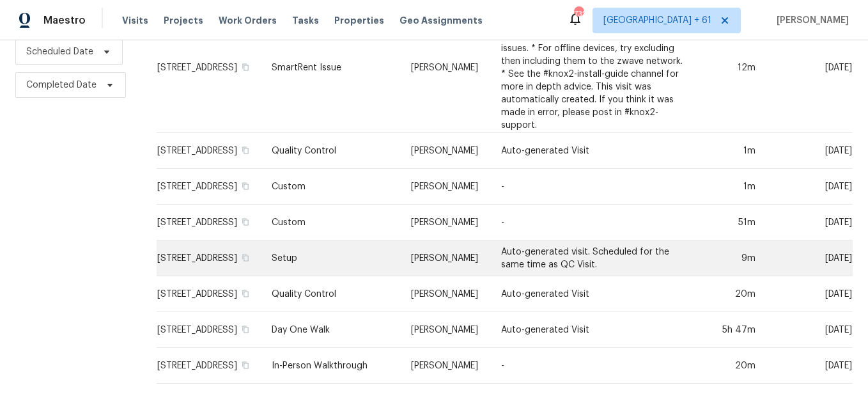  Describe the element at coordinates (579, 14) in the screenshot. I see `div: 732` at that location.